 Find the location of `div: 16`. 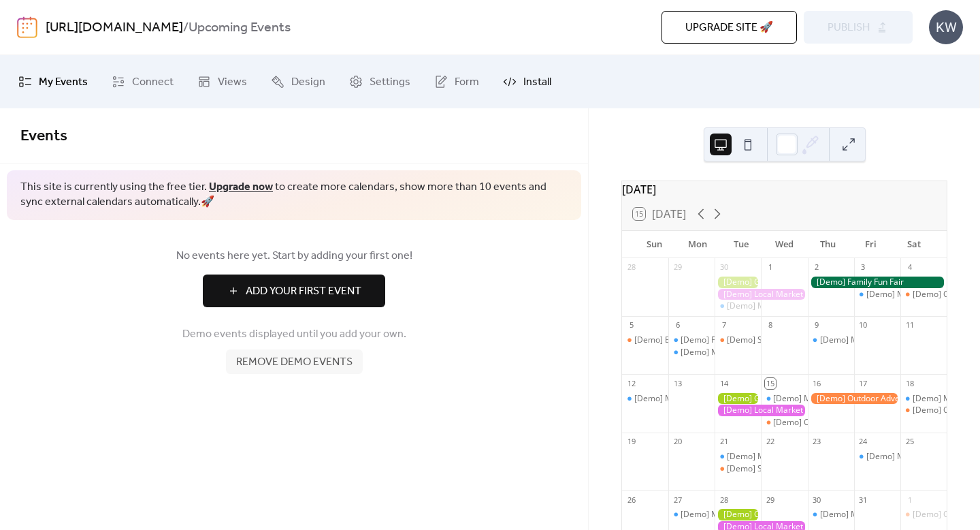

div: 16 is located at coordinates (817, 382).